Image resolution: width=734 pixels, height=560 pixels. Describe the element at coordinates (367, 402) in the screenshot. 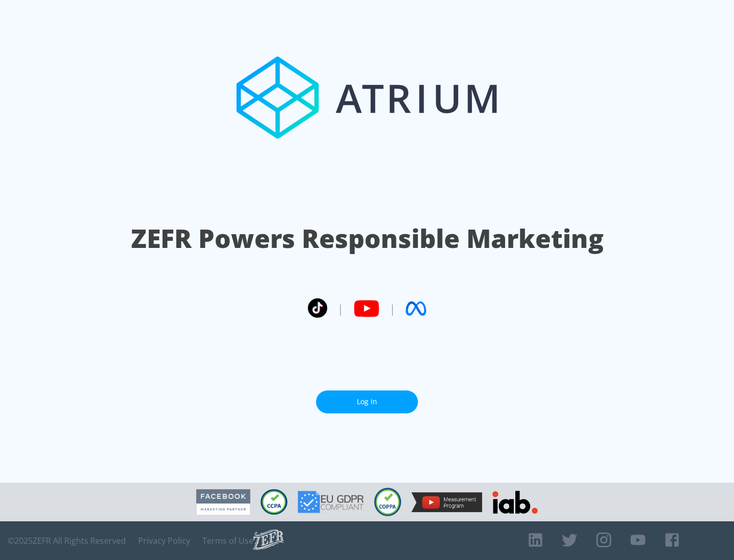

I see `a: Log In` at that location.